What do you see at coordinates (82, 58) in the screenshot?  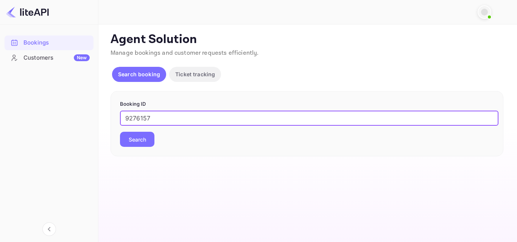 I see `div: New` at bounding box center [82, 58].